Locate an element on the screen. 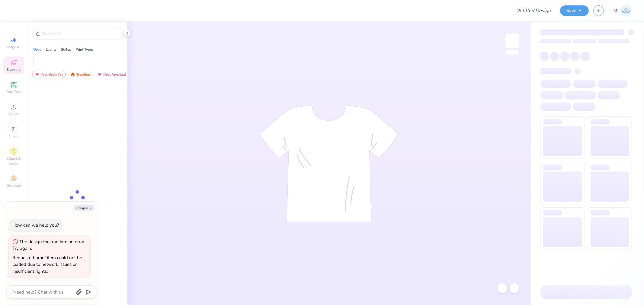 This screenshot has width=644, height=305. div: Your Org's Fav is located at coordinates (49, 74).